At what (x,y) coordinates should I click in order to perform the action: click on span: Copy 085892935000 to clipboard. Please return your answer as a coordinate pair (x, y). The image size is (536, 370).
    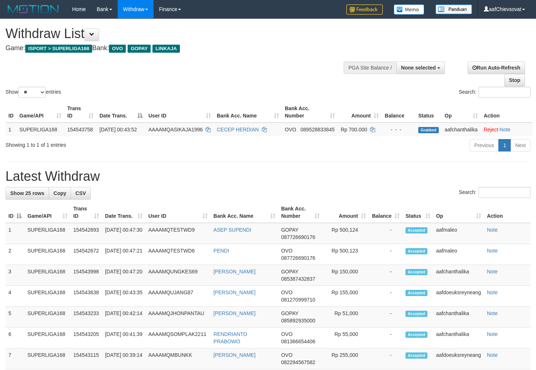
    Looking at the image, I should click on (298, 320).